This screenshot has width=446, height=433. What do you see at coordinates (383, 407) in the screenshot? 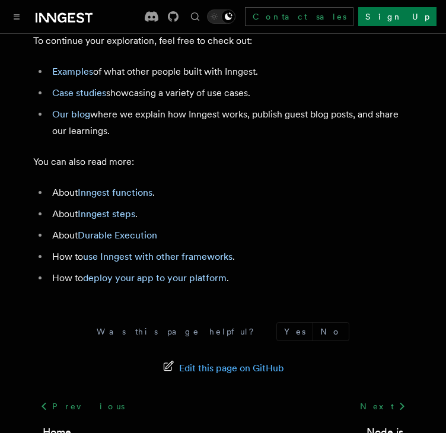
I see `a: Next` at bounding box center [383, 407].